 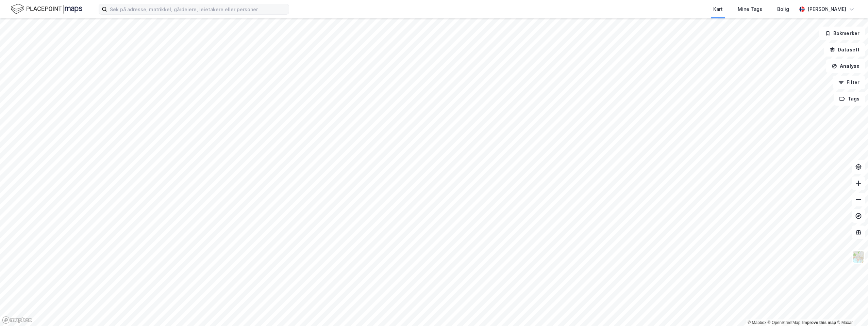 What do you see at coordinates (819, 322) in the screenshot?
I see `a: Improve this map` at bounding box center [819, 322].